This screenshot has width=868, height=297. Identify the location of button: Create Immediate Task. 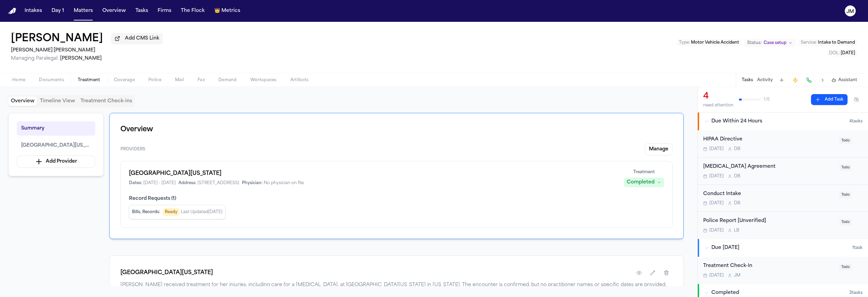
(795, 80).